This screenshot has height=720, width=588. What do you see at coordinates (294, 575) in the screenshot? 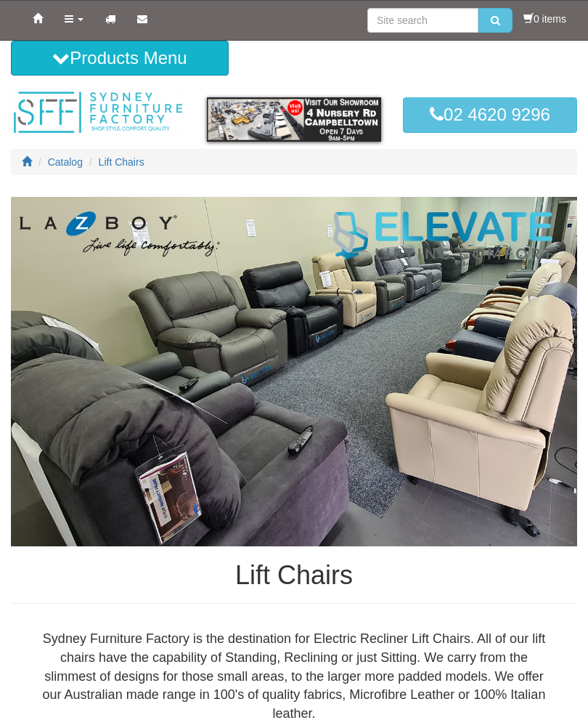
I see `h1: Lift Chairs` at bounding box center [294, 575].